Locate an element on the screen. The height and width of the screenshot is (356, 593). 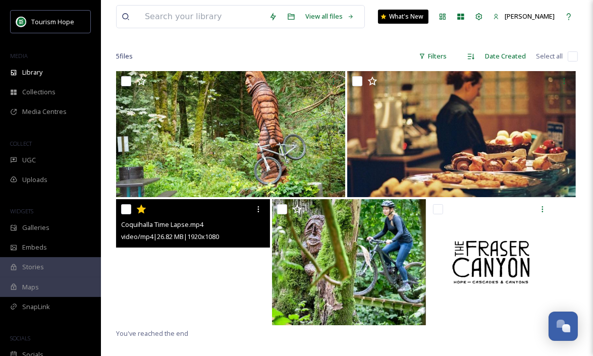
img: logo.png is located at coordinates (21, 22).